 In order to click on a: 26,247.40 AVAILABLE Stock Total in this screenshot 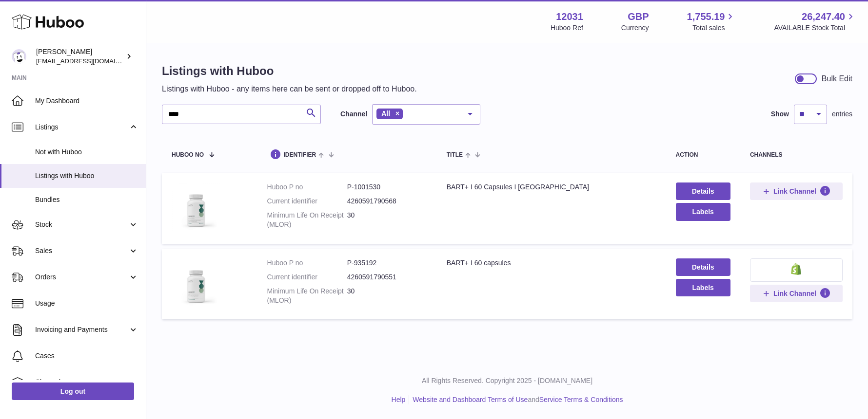, I will do `click(815, 22)`.